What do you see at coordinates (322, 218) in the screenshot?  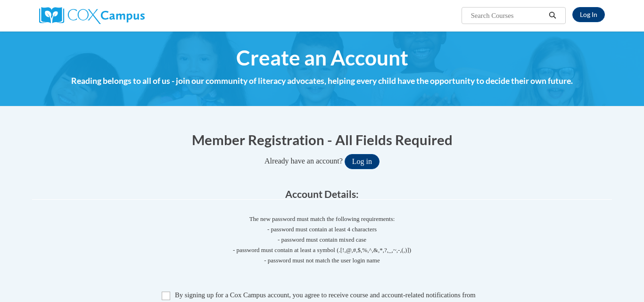 I see `span: The new password must match the following requirements:` at bounding box center [322, 218].